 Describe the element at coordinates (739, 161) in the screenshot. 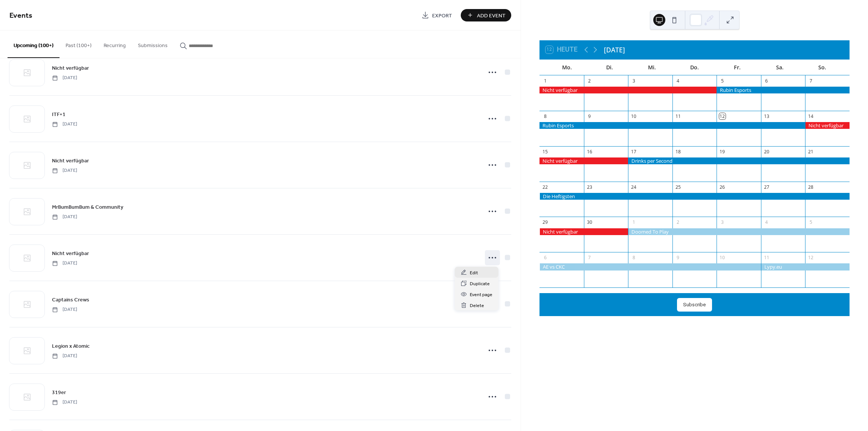

I see `div: Drinks per Second` at that location.